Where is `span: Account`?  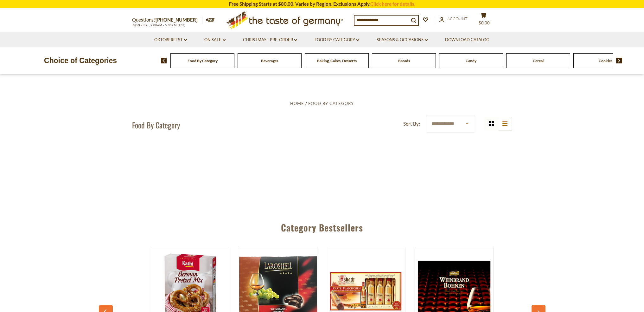
span: Account is located at coordinates (457, 19).